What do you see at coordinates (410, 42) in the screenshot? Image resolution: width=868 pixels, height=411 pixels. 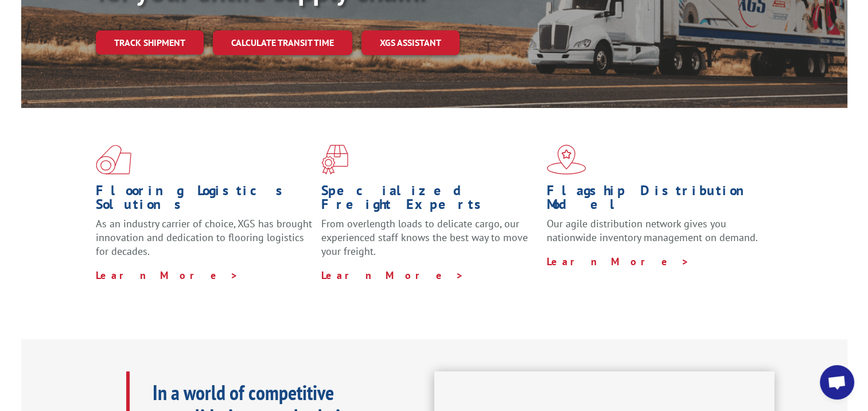 I see `a: XGS ASSISTANT` at bounding box center [410, 42].